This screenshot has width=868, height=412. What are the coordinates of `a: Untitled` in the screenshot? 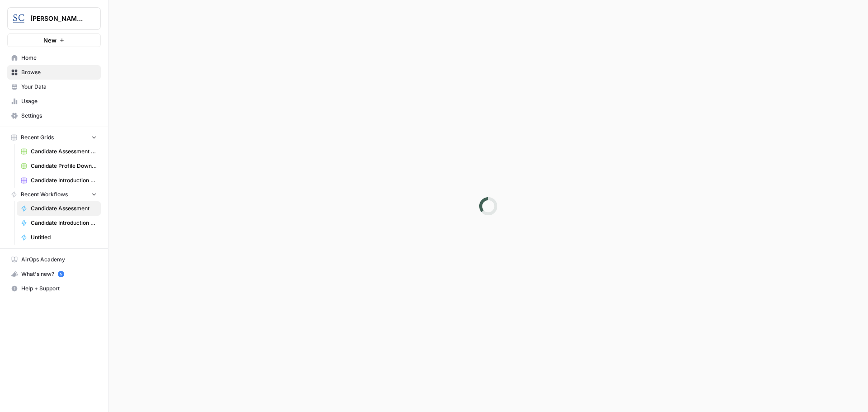 It's located at (59, 238).